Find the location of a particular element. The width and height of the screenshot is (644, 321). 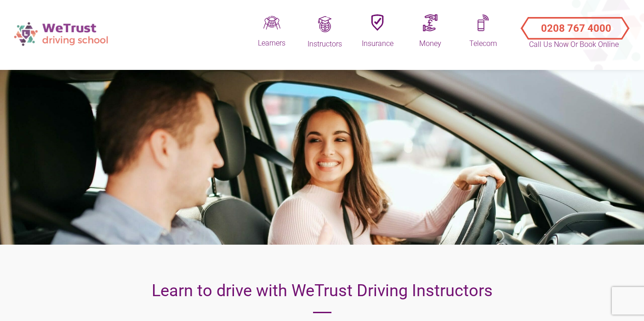

div: Money is located at coordinates (430, 44).